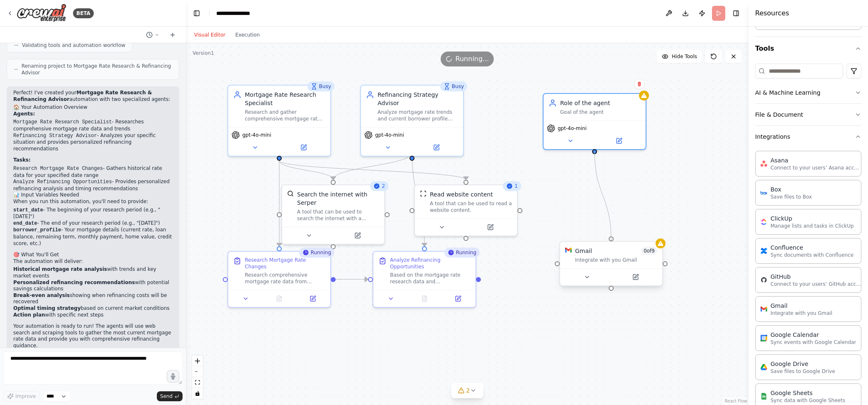 This screenshot has height=405, width=868. I want to click on div: BETA, so click(84, 14).